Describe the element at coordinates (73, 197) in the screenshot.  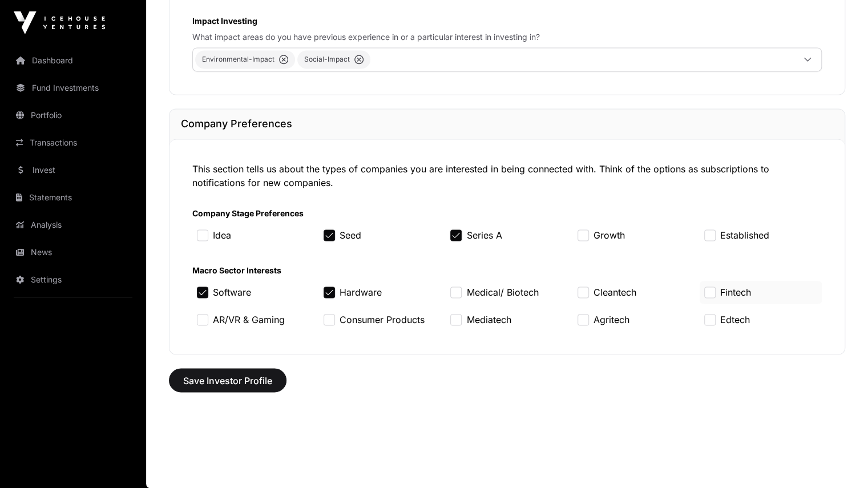
I see `a: Statements` at that location.